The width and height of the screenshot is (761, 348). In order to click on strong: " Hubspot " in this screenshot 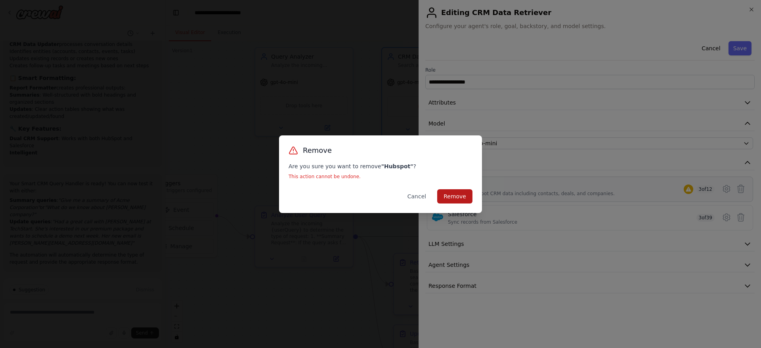, I will do `click(397, 166)`.